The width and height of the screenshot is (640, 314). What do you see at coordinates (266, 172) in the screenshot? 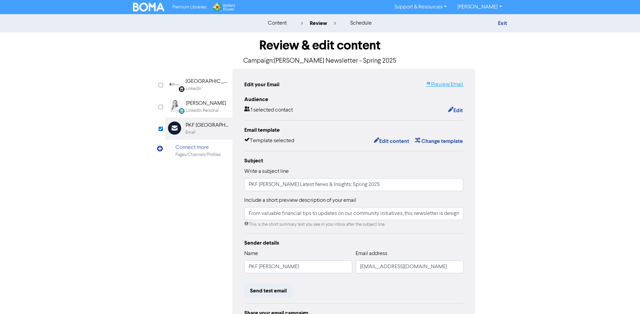
I see `label: Write a subject line` at bounding box center [266, 172].